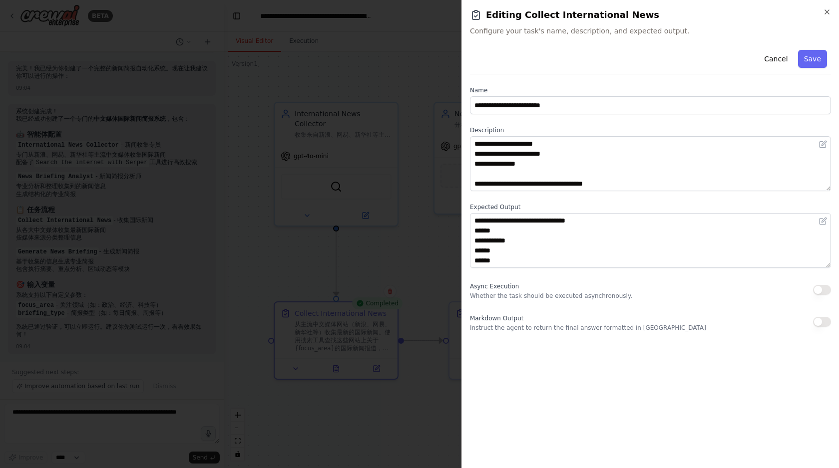 The width and height of the screenshot is (839, 468). I want to click on label: Expected Output, so click(650, 207).